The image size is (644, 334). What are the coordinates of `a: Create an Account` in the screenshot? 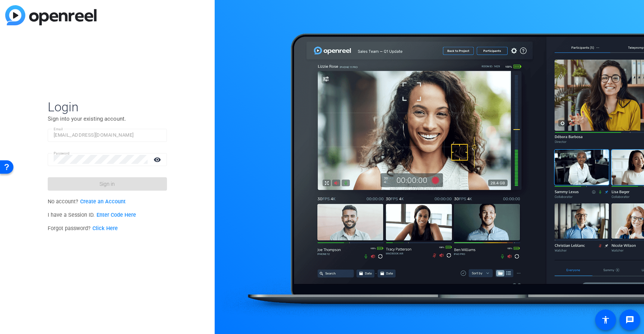 It's located at (103, 202).